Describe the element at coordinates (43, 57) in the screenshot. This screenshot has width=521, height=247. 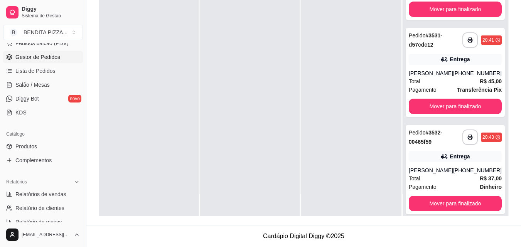
I see `a: Gestor de Pedidos` at that location.